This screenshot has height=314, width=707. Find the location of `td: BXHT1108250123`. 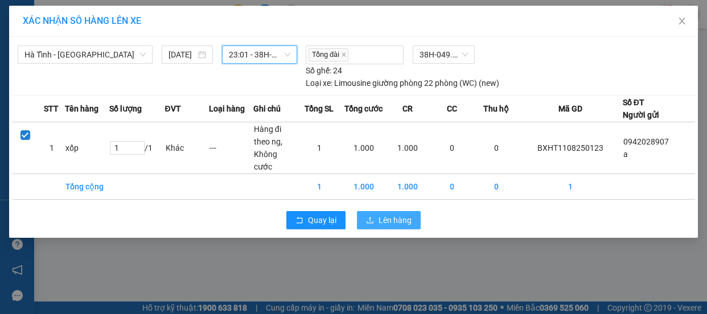

td: BXHT1108250123 is located at coordinates (570, 147).